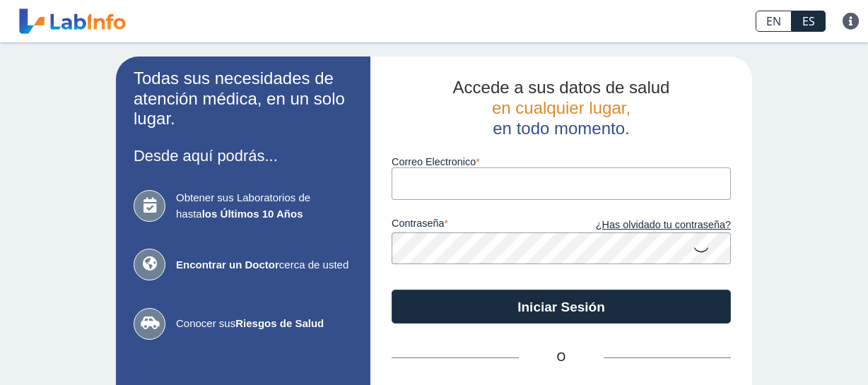  Describe the element at coordinates (561, 357) in the screenshot. I see `span: O` at that location.